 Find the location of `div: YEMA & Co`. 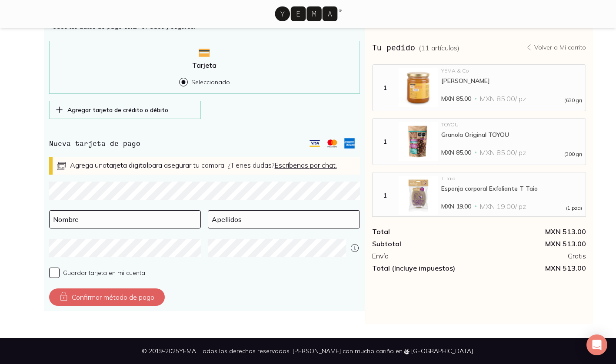

div: YEMA & Co is located at coordinates (512, 71).